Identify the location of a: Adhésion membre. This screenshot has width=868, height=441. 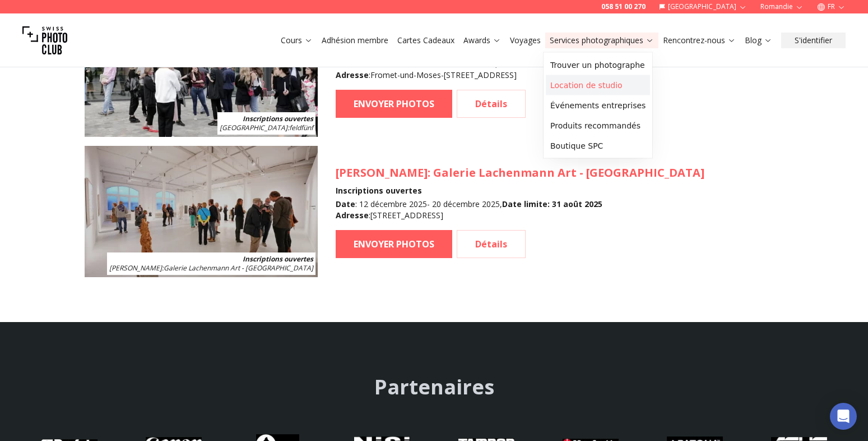
(355, 40).